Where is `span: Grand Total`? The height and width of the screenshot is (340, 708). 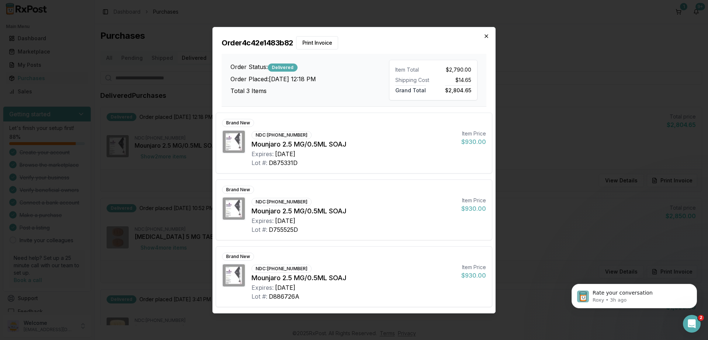 span: Grand Total is located at coordinates (411, 89).